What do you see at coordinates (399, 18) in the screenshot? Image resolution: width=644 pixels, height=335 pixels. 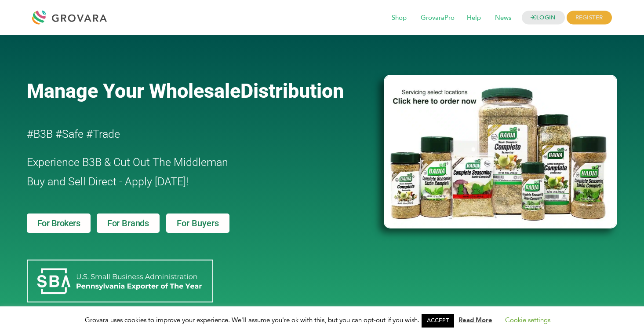 I see `span: Shop` at bounding box center [399, 18].